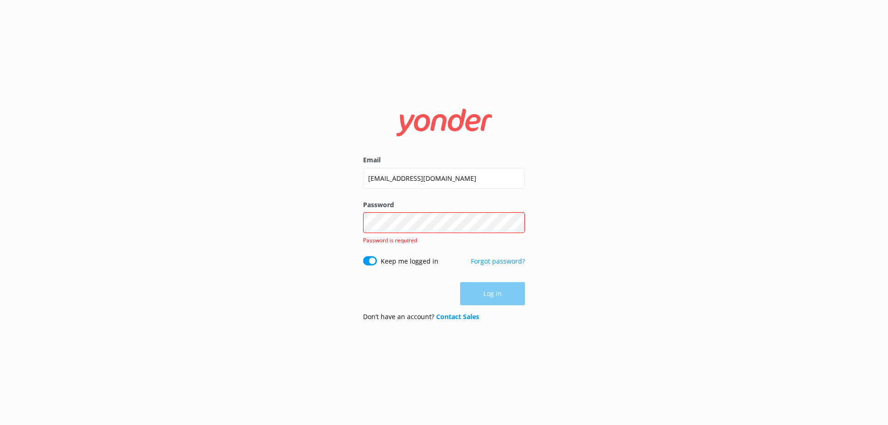 The image size is (888, 425). What do you see at coordinates (458, 316) in the screenshot?
I see `a: Contact Sales` at bounding box center [458, 316].